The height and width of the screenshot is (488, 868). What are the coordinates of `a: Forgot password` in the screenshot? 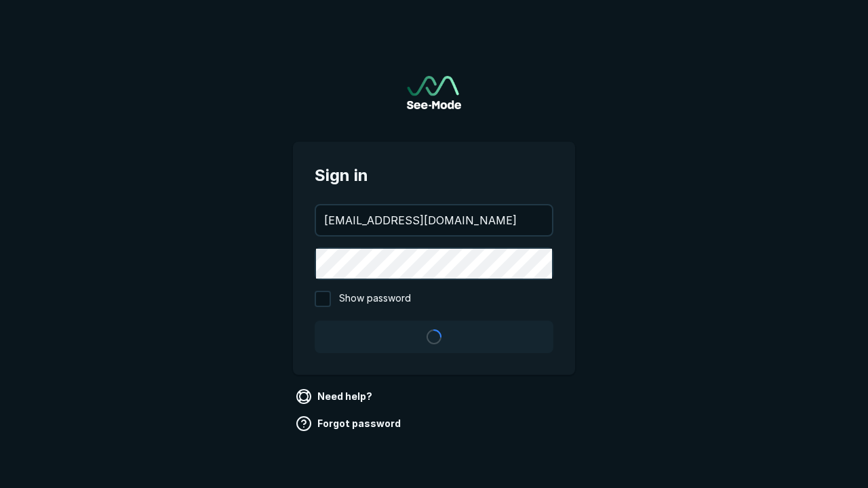 It's located at (349, 423).